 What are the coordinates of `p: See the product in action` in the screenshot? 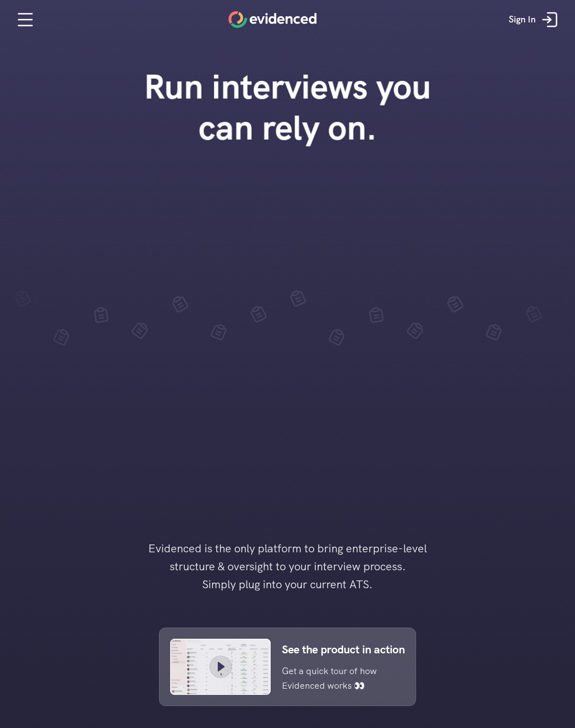 It's located at (343, 650).